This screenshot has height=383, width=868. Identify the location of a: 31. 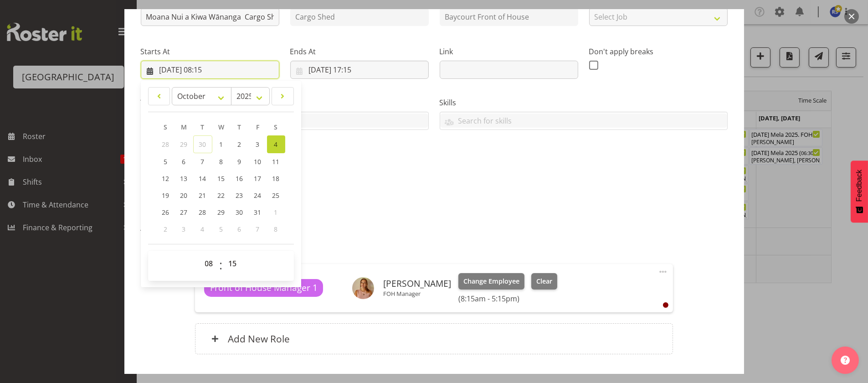
(258, 212).